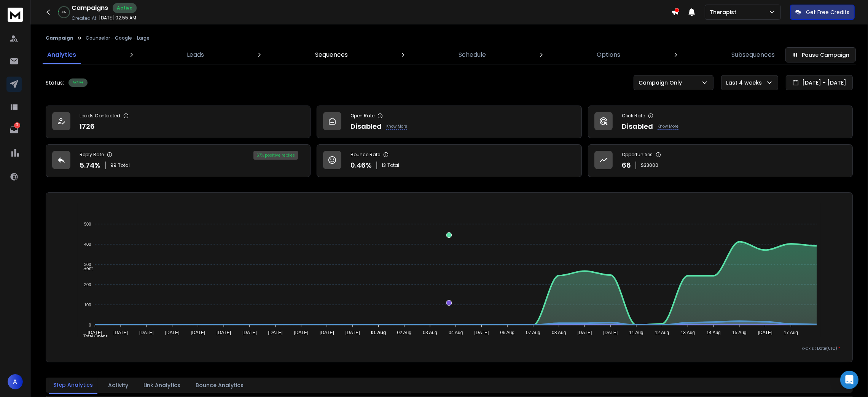 This screenshot has height=397, width=868. I want to click on tspan: 100, so click(87, 305).